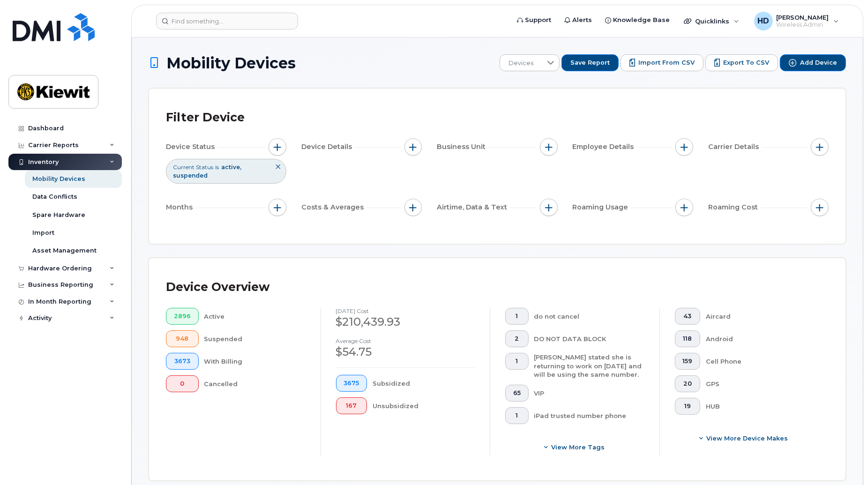 The image size is (868, 485). What do you see at coordinates (351, 383) in the screenshot?
I see `span: 3675` at bounding box center [351, 383].